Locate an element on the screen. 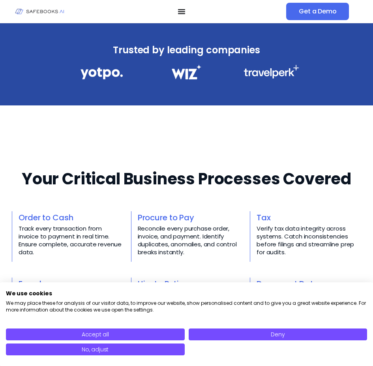 The image size is (373, 366). h2: Your Critical Business Processes Covered​​ is located at coordinates (186, 179).